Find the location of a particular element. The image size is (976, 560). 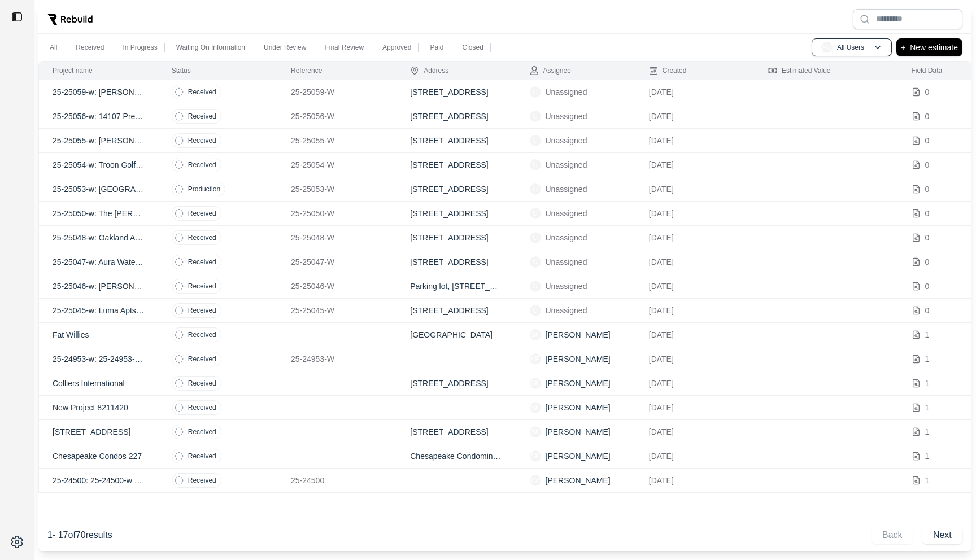

p: 25-24953-W is located at coordinates (337, 359).